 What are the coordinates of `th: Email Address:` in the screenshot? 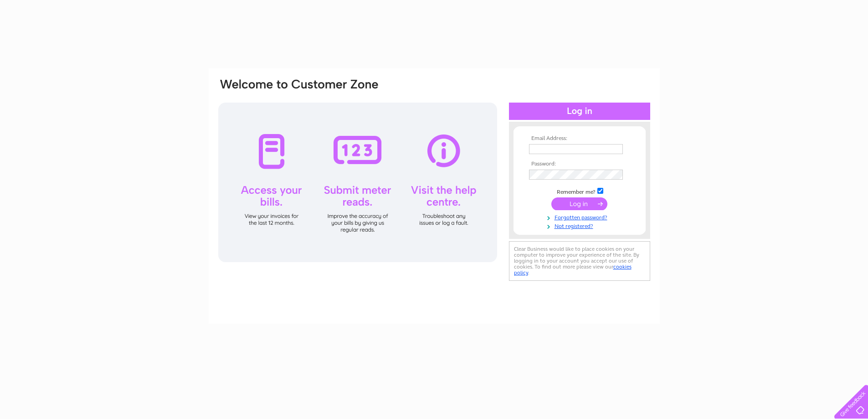 It's located at (580, 138).